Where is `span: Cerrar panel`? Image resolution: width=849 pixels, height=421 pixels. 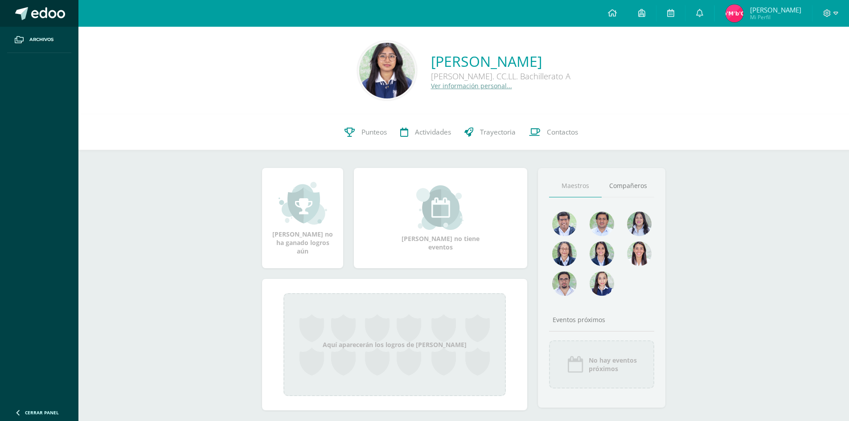
span: Cerrar panel is located at coordinates (42, 413).